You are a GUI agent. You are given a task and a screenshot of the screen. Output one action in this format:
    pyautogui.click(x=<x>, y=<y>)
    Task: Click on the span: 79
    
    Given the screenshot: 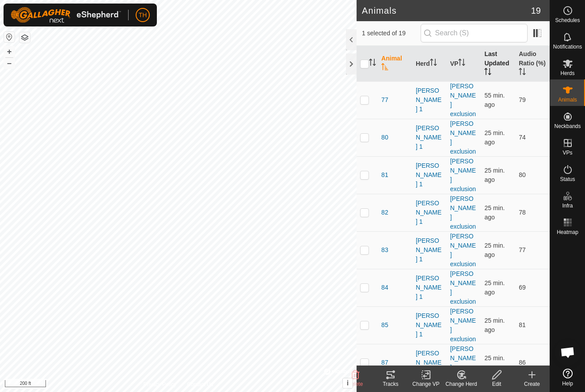 What is the action you would take?
    pyautogui.click(x=522, y=100)
    